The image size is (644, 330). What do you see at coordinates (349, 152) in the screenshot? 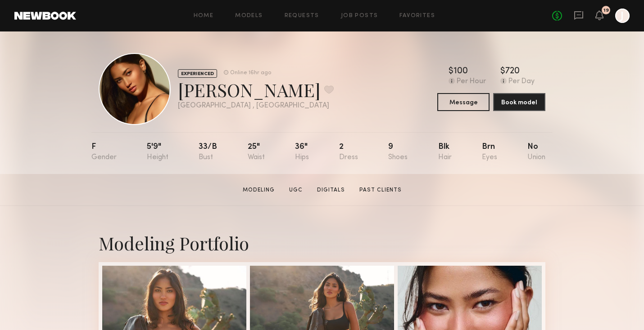
I see `div: 2` at bounding box center [349, 152].